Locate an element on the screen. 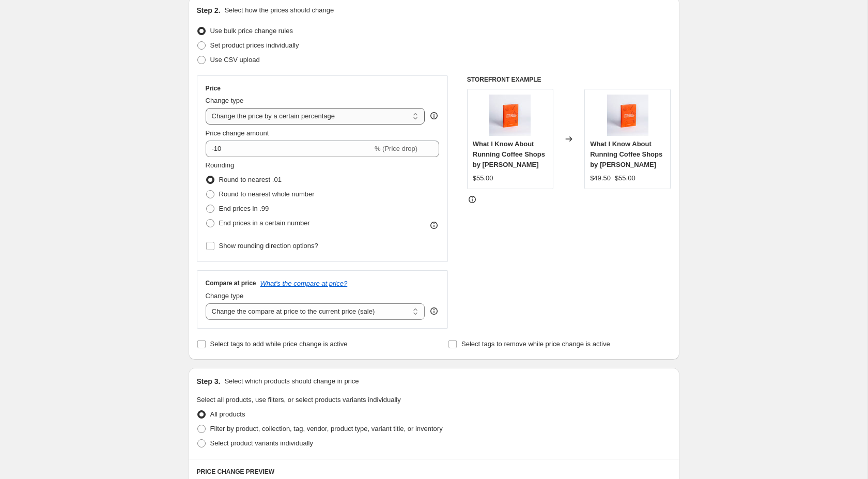  span: Select all products, use filters, or select products variants individually is located at coordinates (299, 399).